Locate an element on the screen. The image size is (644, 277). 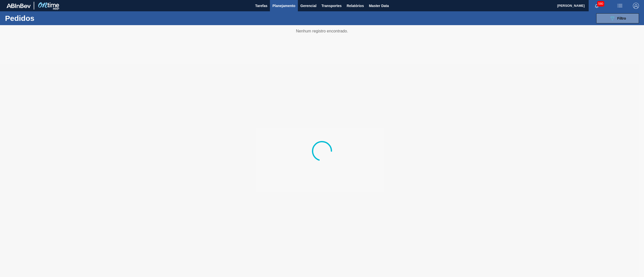
img: Logout is located at coordinates (636, 6).